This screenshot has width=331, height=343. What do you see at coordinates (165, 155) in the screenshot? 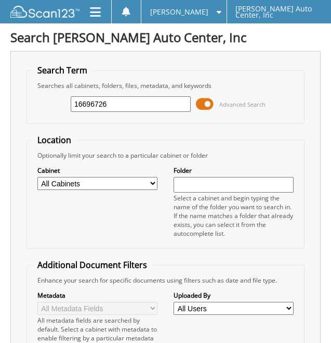
I see `div: Optionally limit your search to a particular cabinet or folder` at bounding box center [165, 155].